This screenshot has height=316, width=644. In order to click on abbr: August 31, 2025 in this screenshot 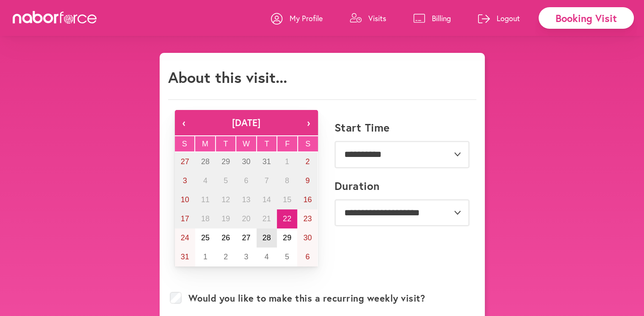, I will do `click(185, 257)`.